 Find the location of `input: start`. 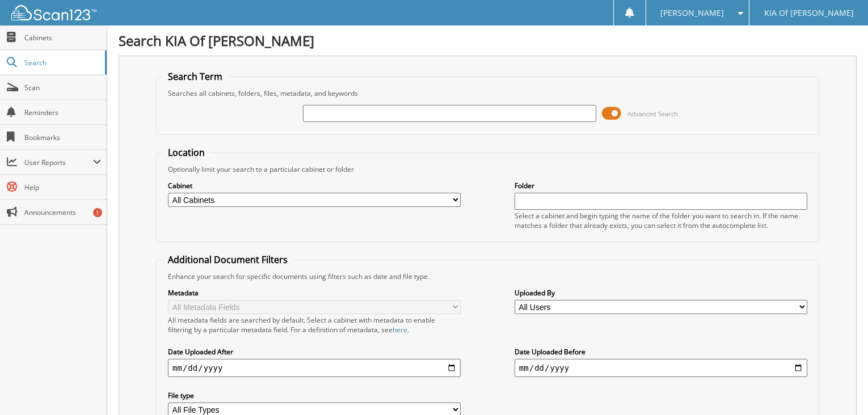

input: start is located at coordinates (314, 368).